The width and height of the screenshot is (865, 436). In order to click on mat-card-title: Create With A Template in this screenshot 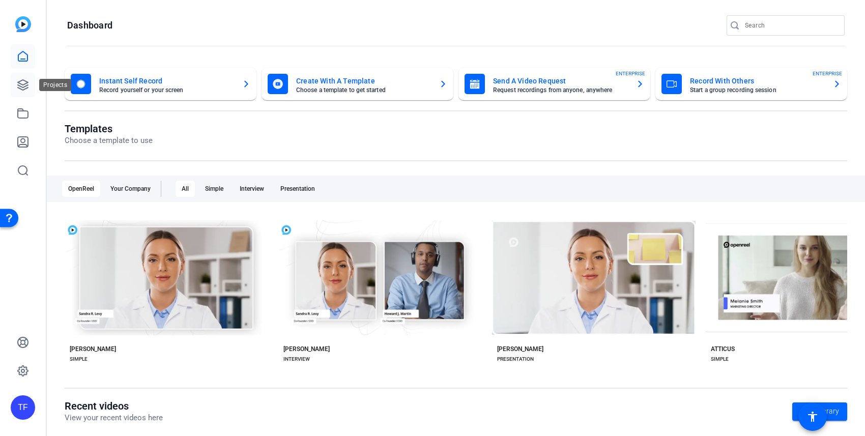, I will do `click(363, 81)`.